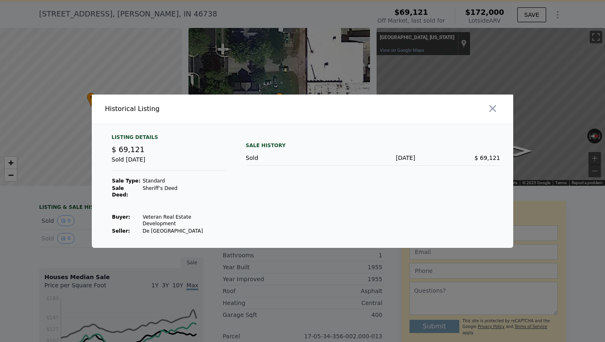 The image size is (605, 342). What do you see at coordinates (184, 192) in the screenshot?
I see `td: Sheriff’s Deed` at bounding box center [184, 192].